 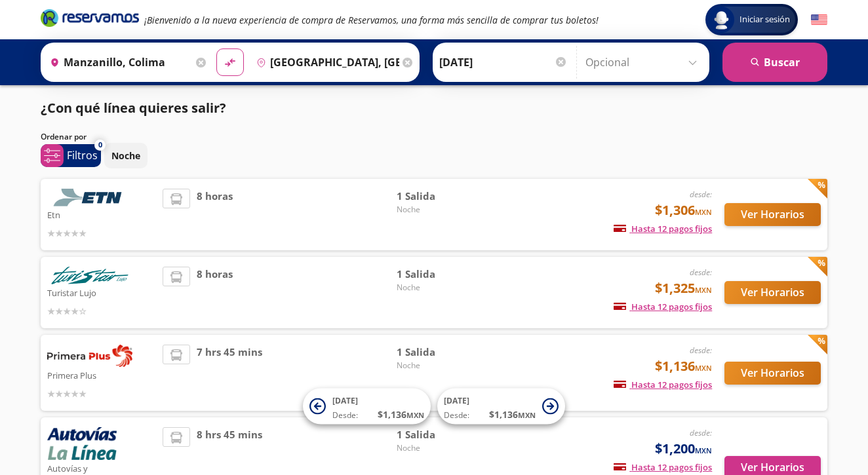 What do you see at coordinates (682, 211) in the screenshot?
I see `span: $1,306` at bounding box center [682, 211].